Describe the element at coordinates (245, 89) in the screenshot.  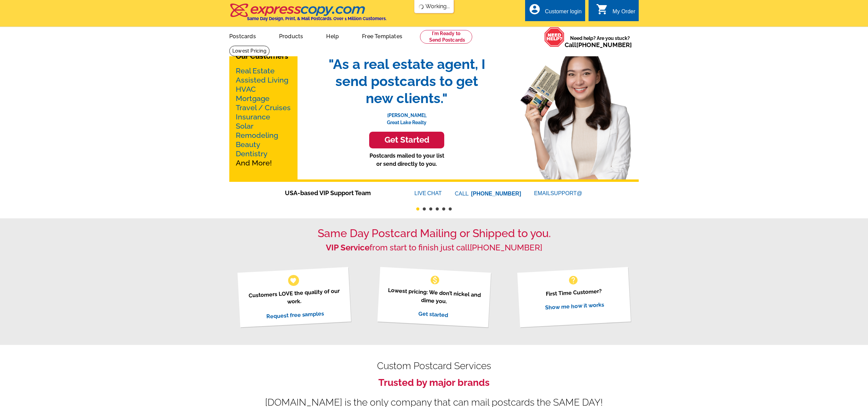
I see `a: HVAC` at that location.